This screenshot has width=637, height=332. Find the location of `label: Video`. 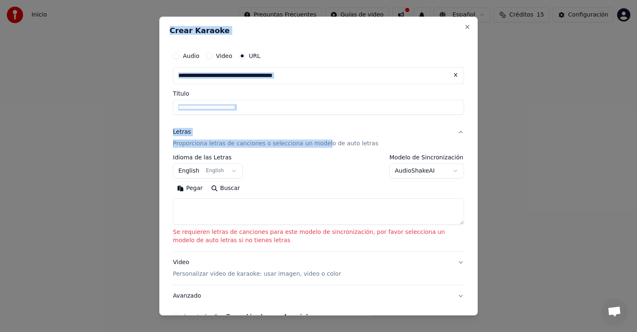

label: Video is located at coordinates (224, 56).